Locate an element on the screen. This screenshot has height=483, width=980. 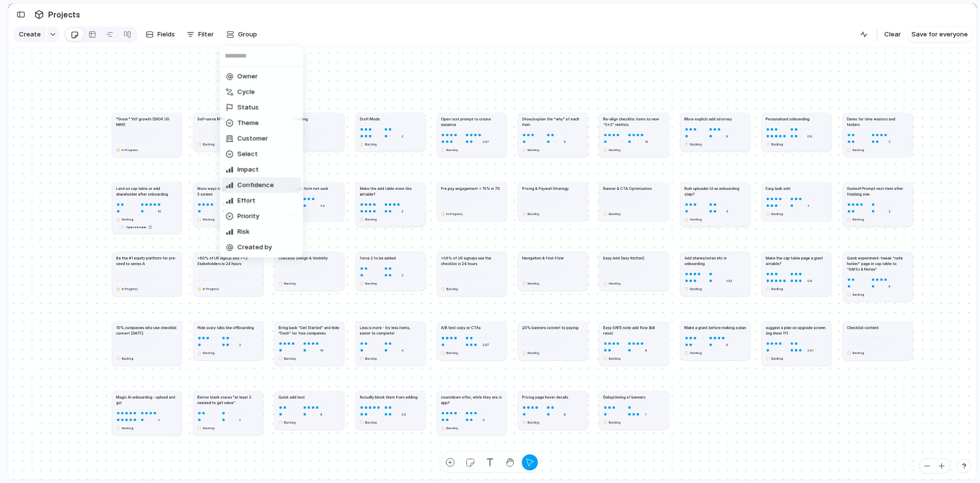
span: Impact is located at coordinates (248, 170).